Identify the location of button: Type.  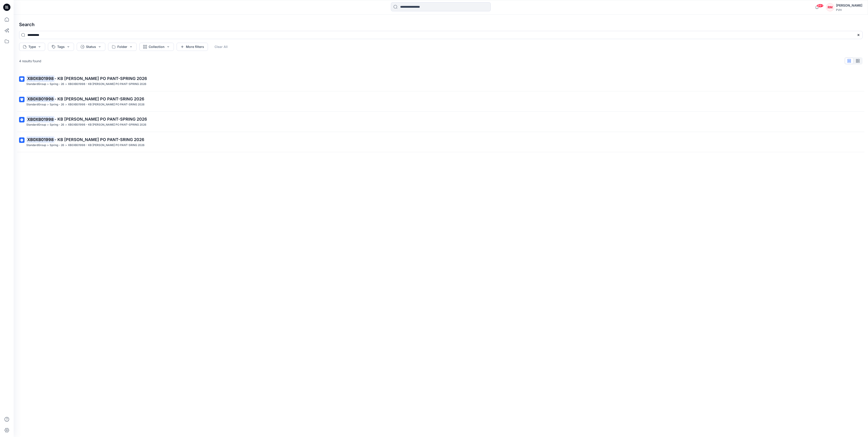
(32, 47).